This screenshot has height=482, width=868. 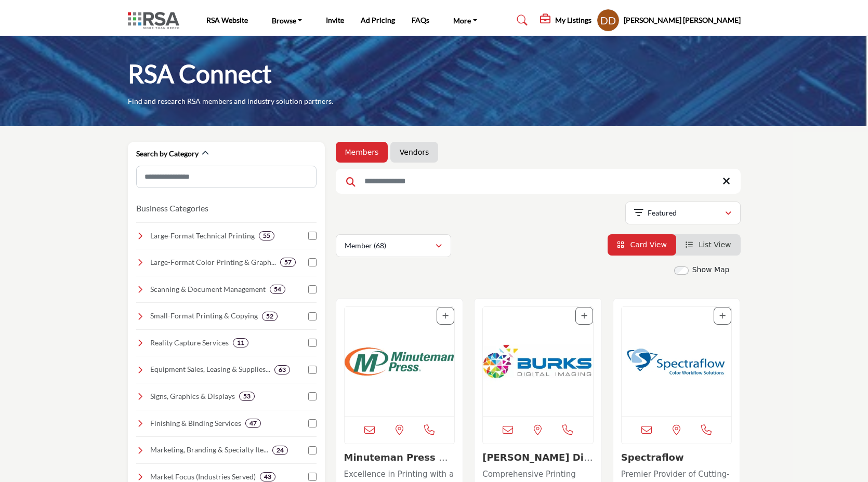 I want to click on div: 54 Results For Scanning & Document Management, so click(x=278, y=290).